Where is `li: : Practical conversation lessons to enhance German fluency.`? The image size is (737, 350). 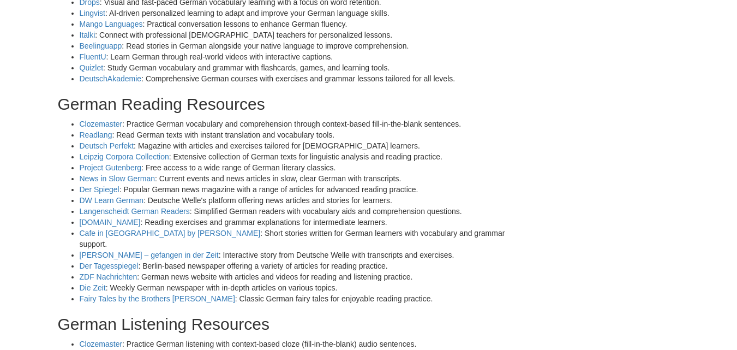 li: : Practical conversation lessons to enhance German fluency. is located at coordinates (300, 24).